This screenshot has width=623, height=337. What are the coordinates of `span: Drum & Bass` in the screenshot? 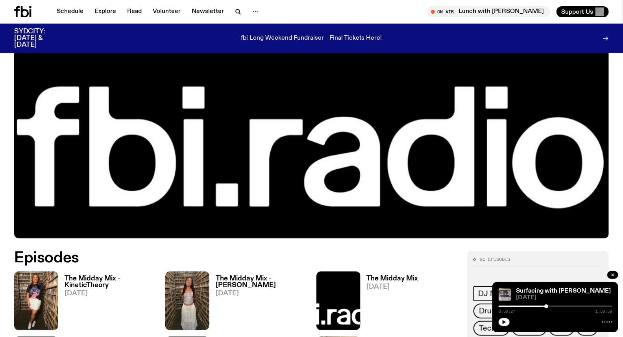 It's located at (501, 312).